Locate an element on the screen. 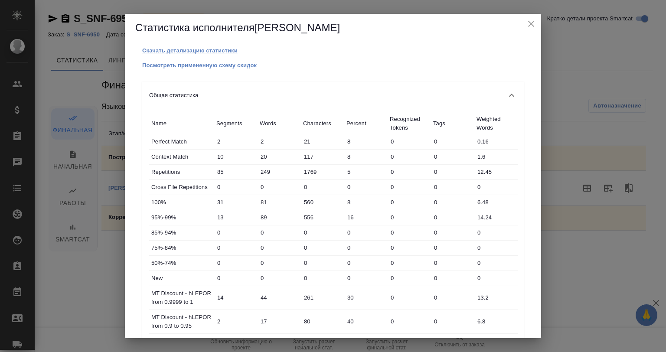  p: 95%-99% is located at coordinates (182, 218).